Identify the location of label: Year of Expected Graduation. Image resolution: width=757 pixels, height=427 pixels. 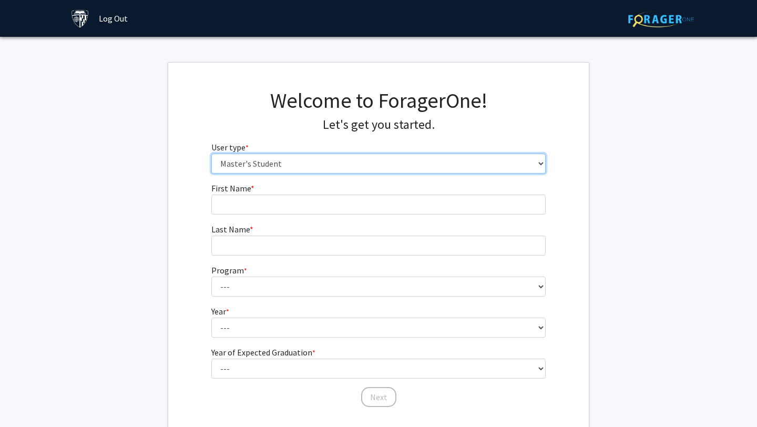
(264, 352).